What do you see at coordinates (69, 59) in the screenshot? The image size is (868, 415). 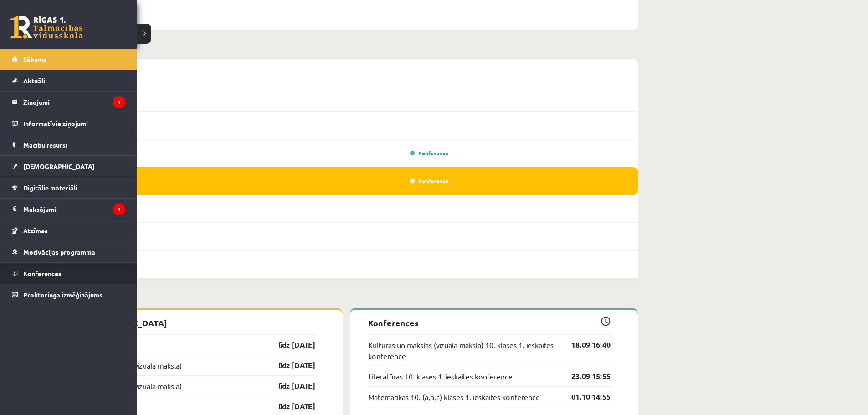 I see `a: Sākums` at bounding box center [69, 59].